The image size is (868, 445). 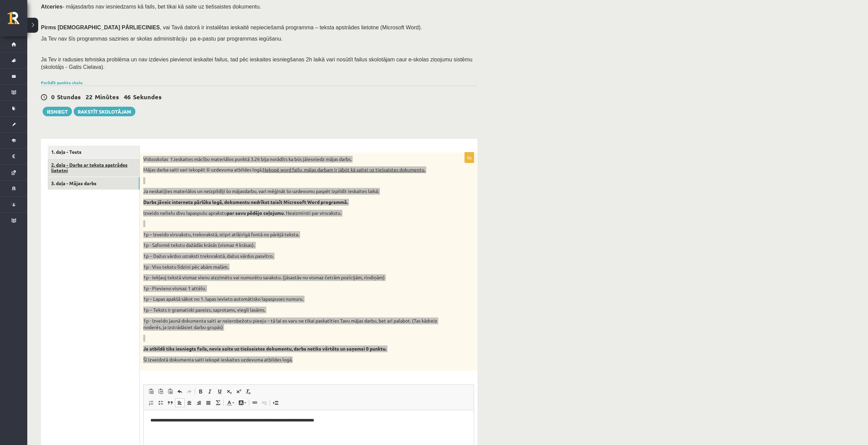 What do you see at coordinates (220, 391) in the screenshot?
I see `a: Подчеркнутый (Ctrl+U)` at bounding box center [220, 391].